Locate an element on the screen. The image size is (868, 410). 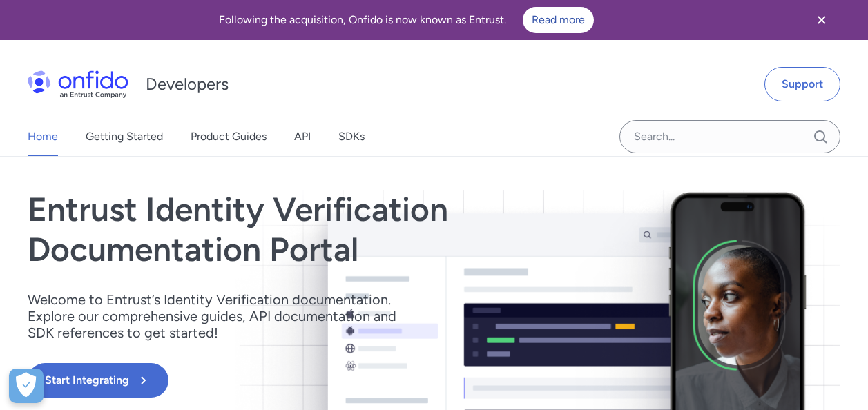
input: Onfido search input field is located at coordinates (730, 137).